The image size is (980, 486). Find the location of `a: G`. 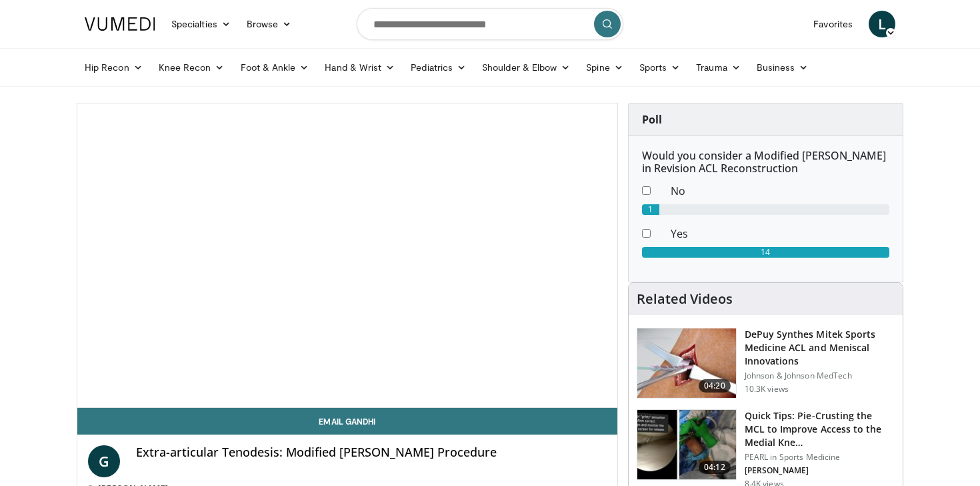

a: G is located at coordinates (104, 461).